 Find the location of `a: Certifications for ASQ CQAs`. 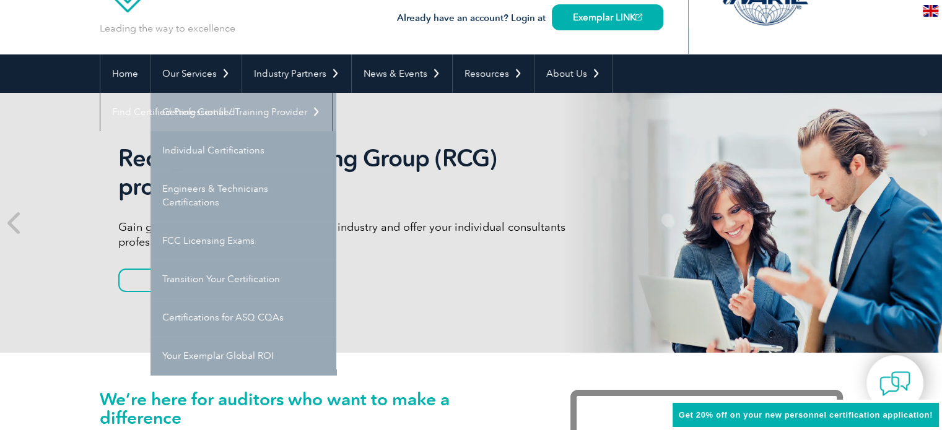

a: Certifications for ASQ CQAs is located at coordinates (243, 318).